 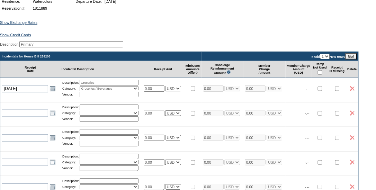 I want to click on td: Incidentals for House Bill 259208, so click(x=101, y=56).